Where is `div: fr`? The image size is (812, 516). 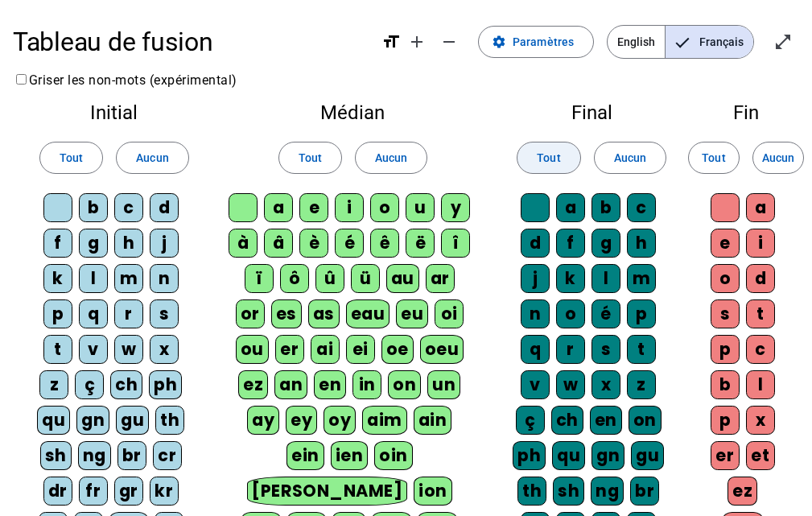 div: fr is located at coordinates (93, 492).